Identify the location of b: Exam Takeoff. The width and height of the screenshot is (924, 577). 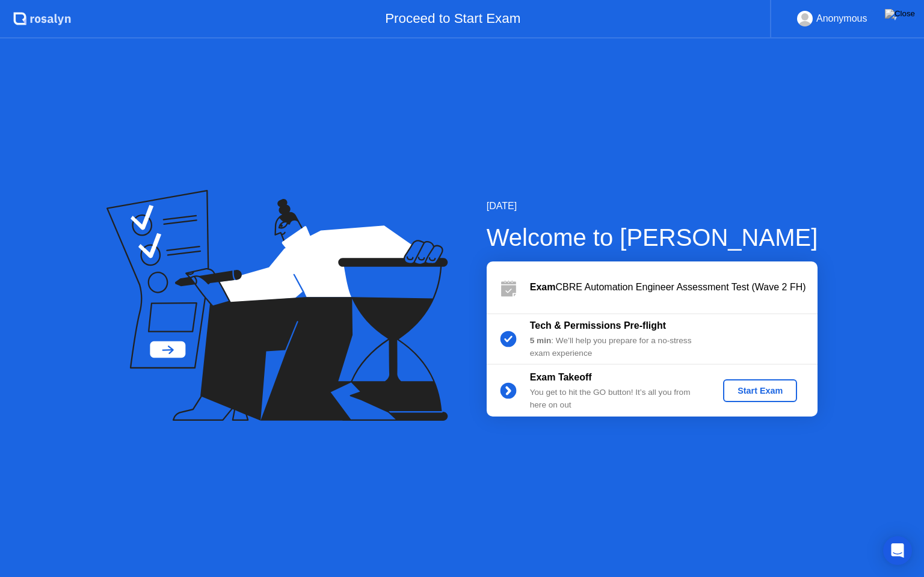
(560, 376).